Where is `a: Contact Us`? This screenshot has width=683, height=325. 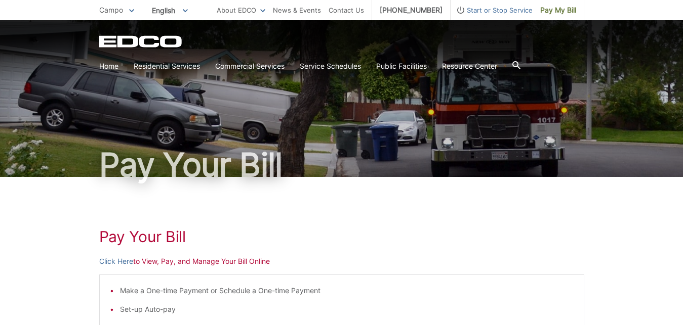 a: Contact Us is located at coordinates (346, 10).